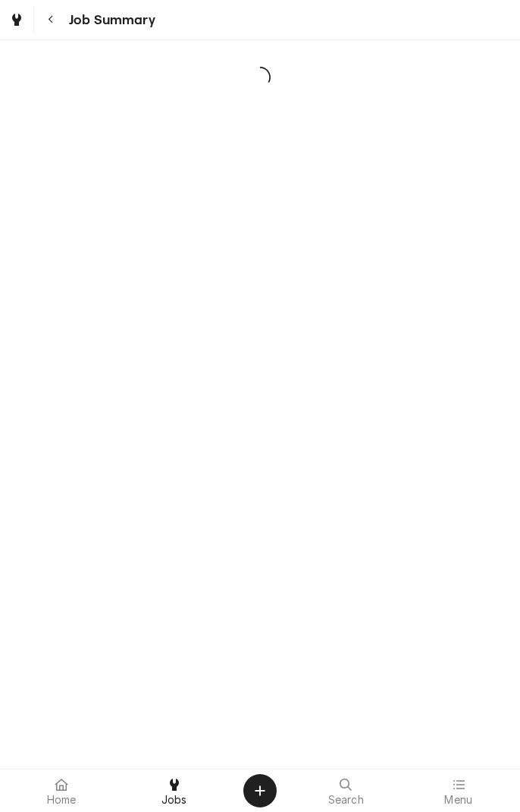 This screenshot has width=520, height=812. What do you see at coordinates (174, 800) in the screenshot?
I see `span: Jobs` at bounding box center [174, 800].